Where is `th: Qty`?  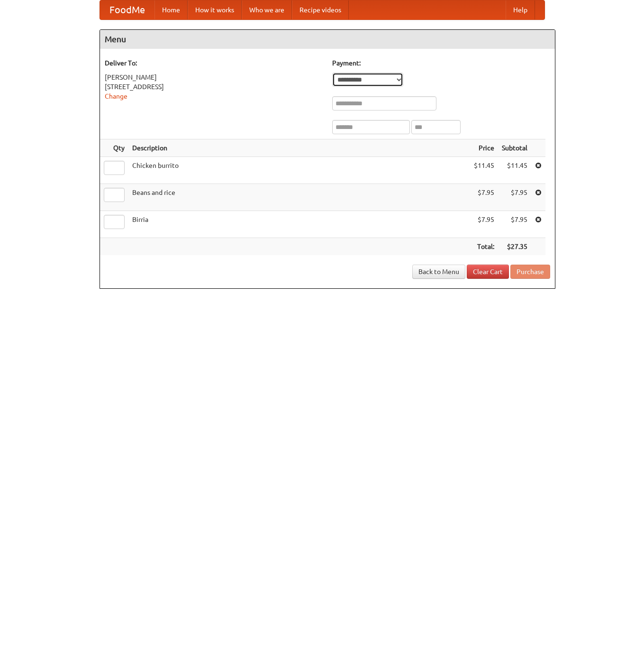
th: Qty is located at coordinates (114, 148).